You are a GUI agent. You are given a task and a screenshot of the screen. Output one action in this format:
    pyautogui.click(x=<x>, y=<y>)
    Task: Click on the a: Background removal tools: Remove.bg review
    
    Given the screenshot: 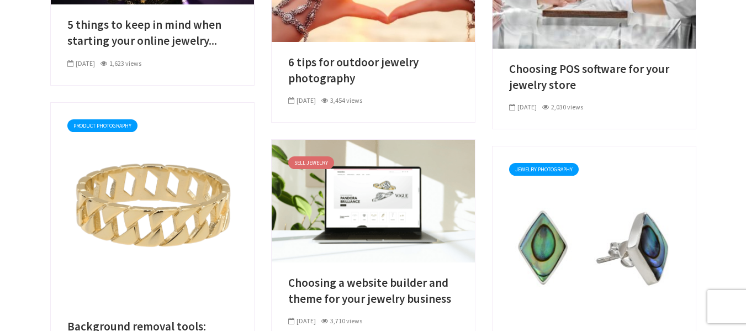 What is the action you would take?
    pyautogui.click(x=152, y=203)
    